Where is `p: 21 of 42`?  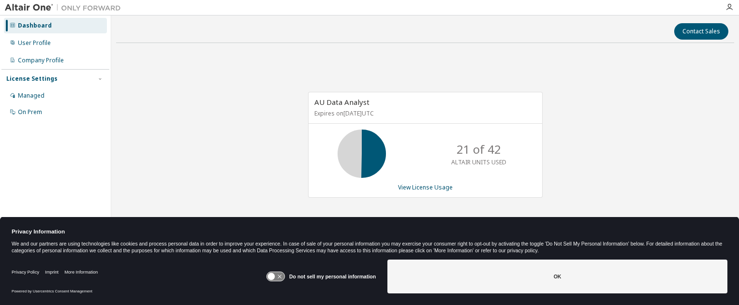
p: 21 of 42 is located at coordinates (479, 149).